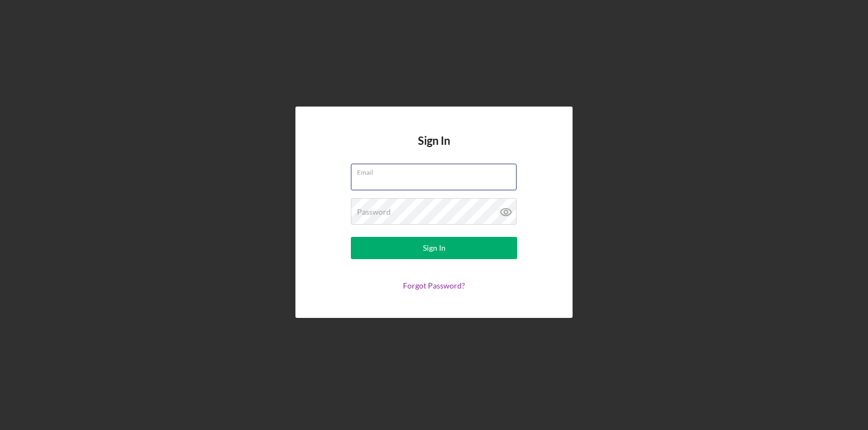  I want to click on a: Forgot Password?, so click(434, 285).